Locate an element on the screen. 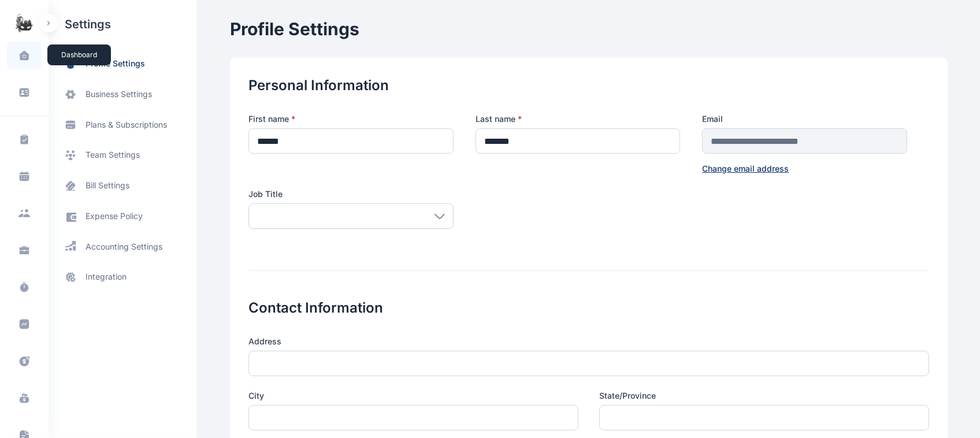 The width and height of the screenshot is (980, 438). a: plans & subscriptions is located at coordinates (122, 125).